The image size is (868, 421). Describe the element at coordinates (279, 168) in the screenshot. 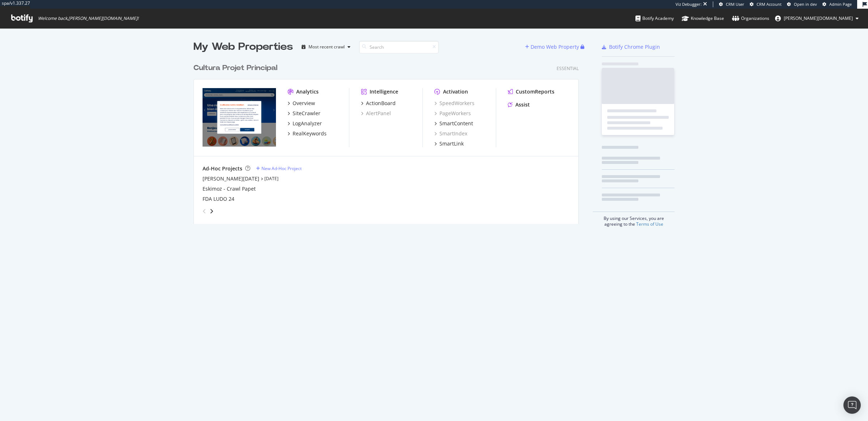

I see `a: New Ad-Hoc Project` at that location.